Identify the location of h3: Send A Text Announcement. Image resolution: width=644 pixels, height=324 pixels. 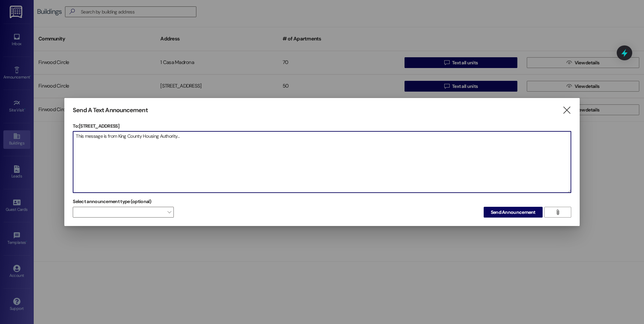
(110, 110).